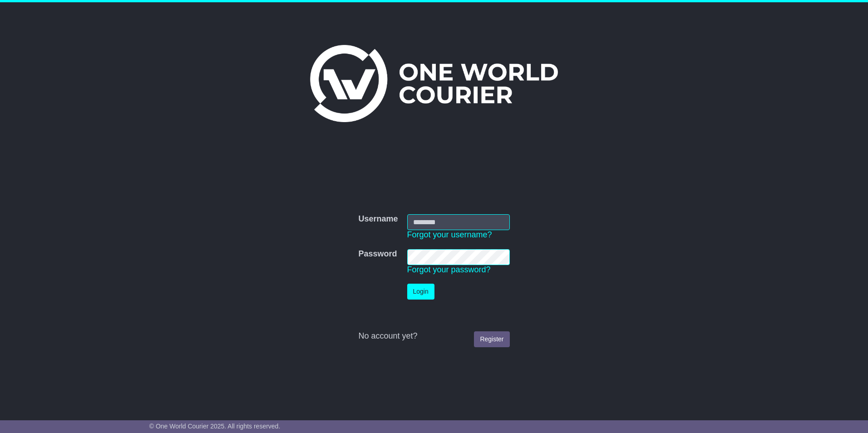 This screenshot has width=868, height=433. I want to click on a: Forgot your username?, so click(449, 235).